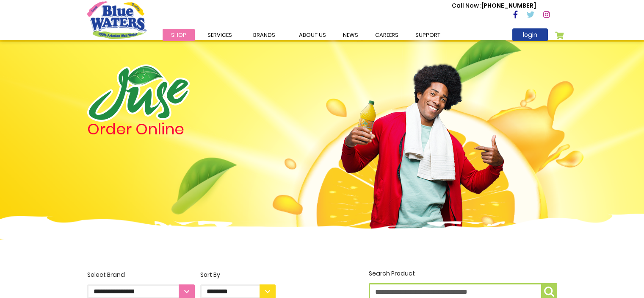 The width and height of the screenshot is (644, 298). I want to click on a: Services, so click(220, 35).